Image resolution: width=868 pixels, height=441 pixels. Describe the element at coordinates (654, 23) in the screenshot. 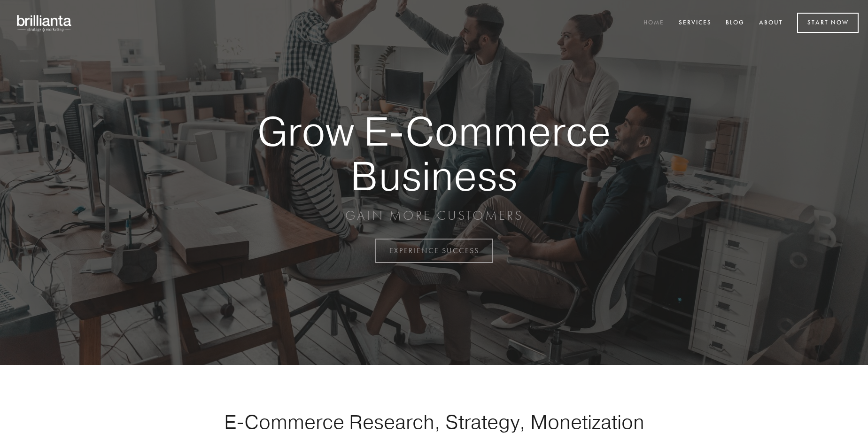

I see `a: Home` at that location.